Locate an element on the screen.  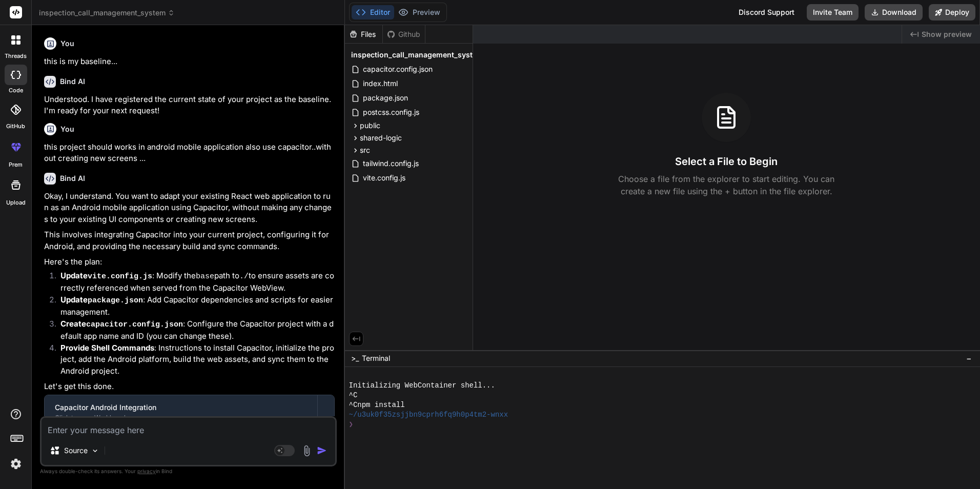
span: Initializing WebContainer shell... is located at coordinates (422, 386).